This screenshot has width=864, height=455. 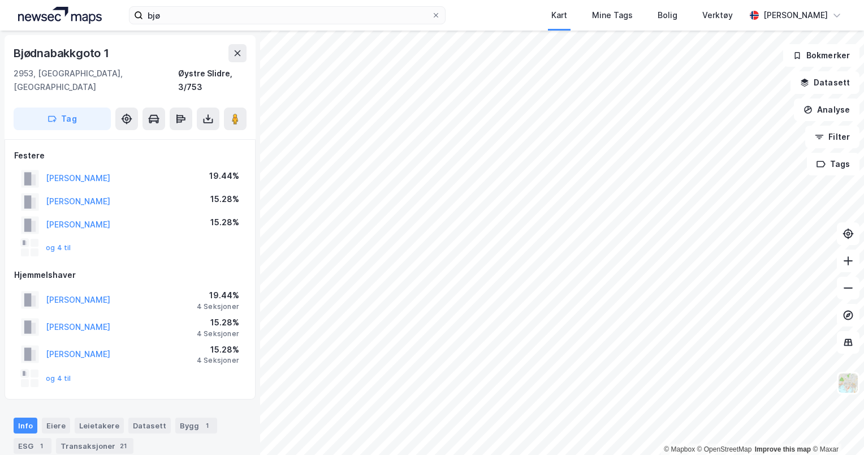 I want to click on div: Bjødnabakkgoto 1, so click(x=62, y=53).